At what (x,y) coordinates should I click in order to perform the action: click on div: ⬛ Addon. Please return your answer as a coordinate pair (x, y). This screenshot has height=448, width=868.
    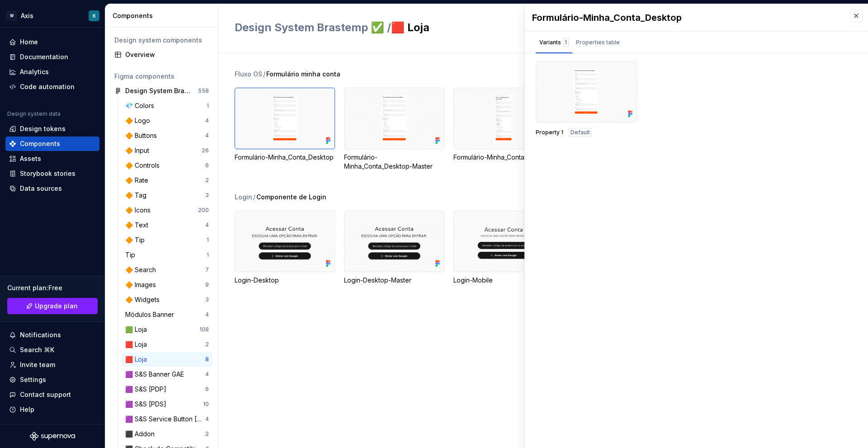
    Looking at the image, I should click on (142, 434).